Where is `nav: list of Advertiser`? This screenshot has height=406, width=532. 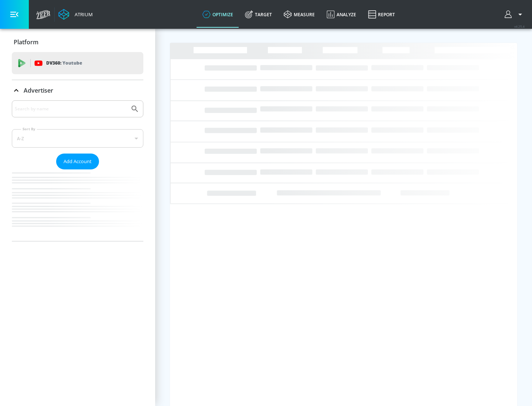 nav: list of Advertiser is located at coordinates (78, 205).